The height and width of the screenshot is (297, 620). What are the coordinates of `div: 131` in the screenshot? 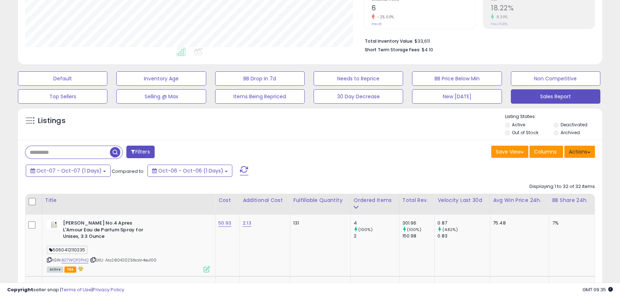 It's located at (319, 223).